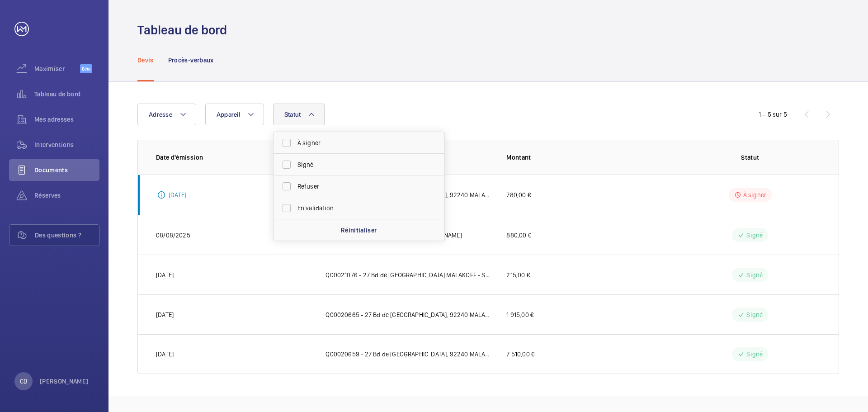  I want to click on font: Maximiser, so click(49, 69).